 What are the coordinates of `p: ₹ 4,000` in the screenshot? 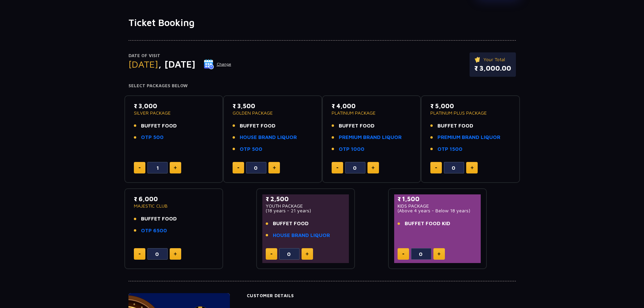 It's located at (371, 106).